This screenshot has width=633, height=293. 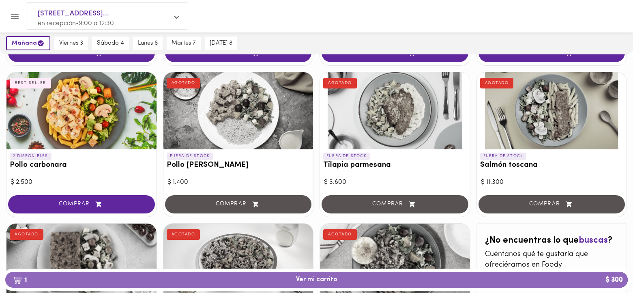 What do you see at coordinates (28, 43) in the screenshot?
I see `button: mañana` at bounding box center [28, 43].